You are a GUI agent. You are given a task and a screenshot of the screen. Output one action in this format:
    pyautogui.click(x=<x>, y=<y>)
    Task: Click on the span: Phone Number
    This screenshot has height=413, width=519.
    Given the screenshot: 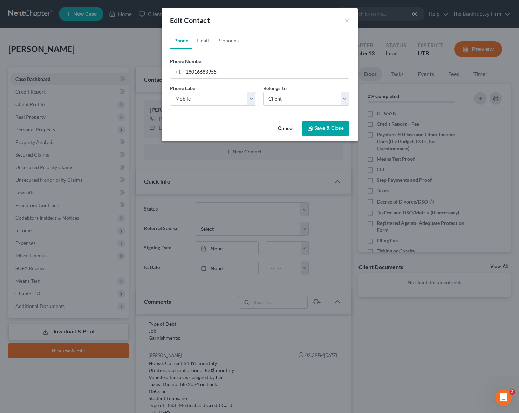 What is the action you would take?
    pyautogui.click(x=186, y=61)
    